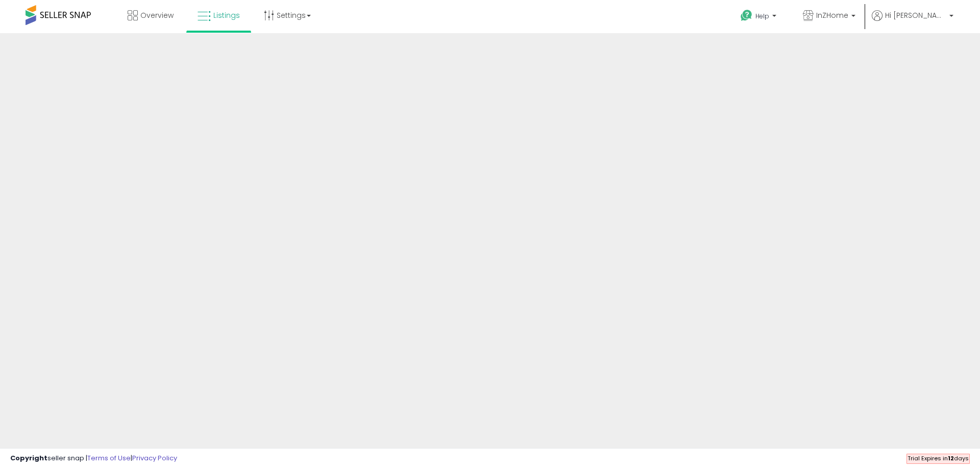 The width and height of the screenshot is (980, 469). I want to click on strong: Copyright, so click(29, 458).